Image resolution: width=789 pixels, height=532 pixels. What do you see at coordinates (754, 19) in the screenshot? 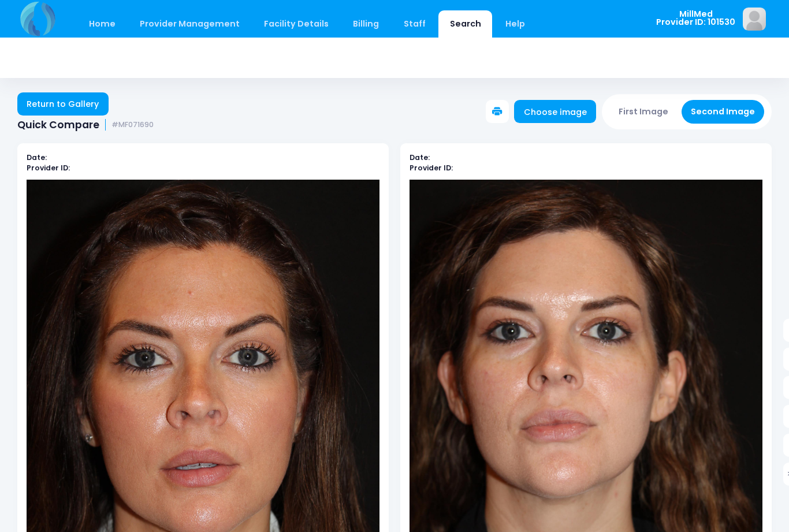
I see `img: image` at bounding box center [754, 19].